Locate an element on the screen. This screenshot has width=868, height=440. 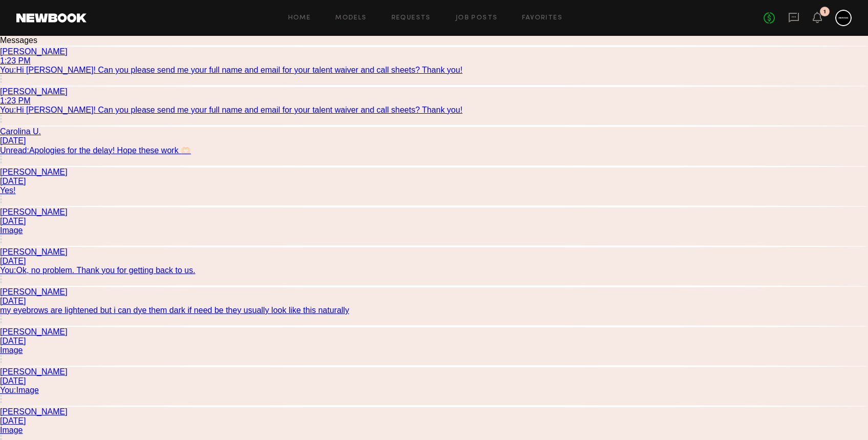
div: 1 is located at coordinates (825, 12).